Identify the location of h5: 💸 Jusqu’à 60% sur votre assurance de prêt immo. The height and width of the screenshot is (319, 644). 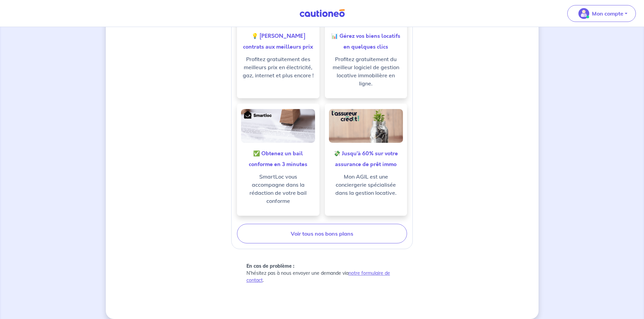
(366, 160).